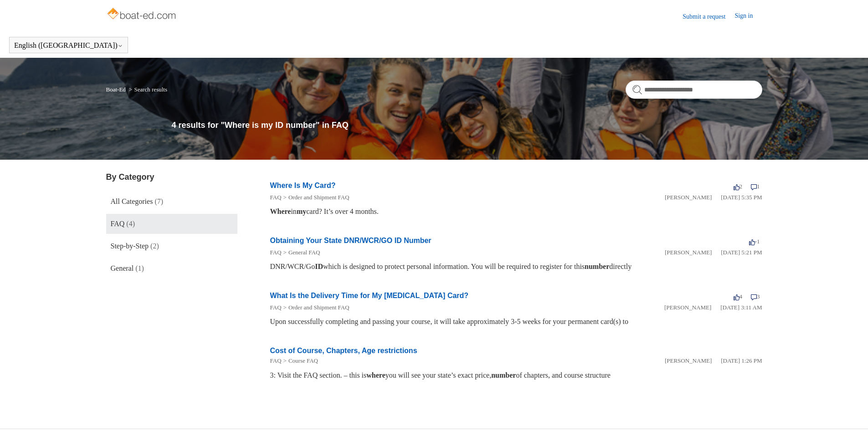 The height and width of the screenshot is (430, 868). Describe the element at coordinates (280, 211) in the screenshot. I see `em: Where` at that location.